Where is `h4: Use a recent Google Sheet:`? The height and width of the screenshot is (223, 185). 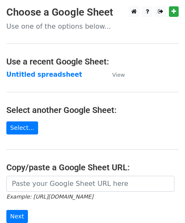 h4: Use a recent Google Sheet: is located at coordinates (92, 62).